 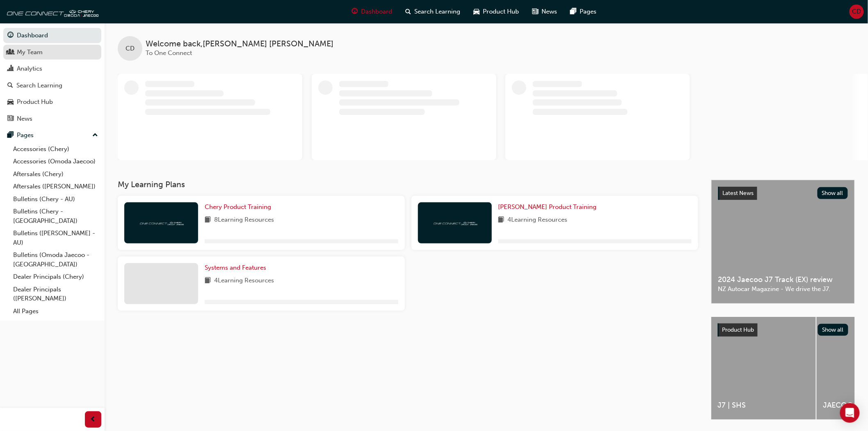 What do you see at coordinates (764, 405) in the screenshot?
I see `span: J7 | SHS` at bounding box center [764, 405].